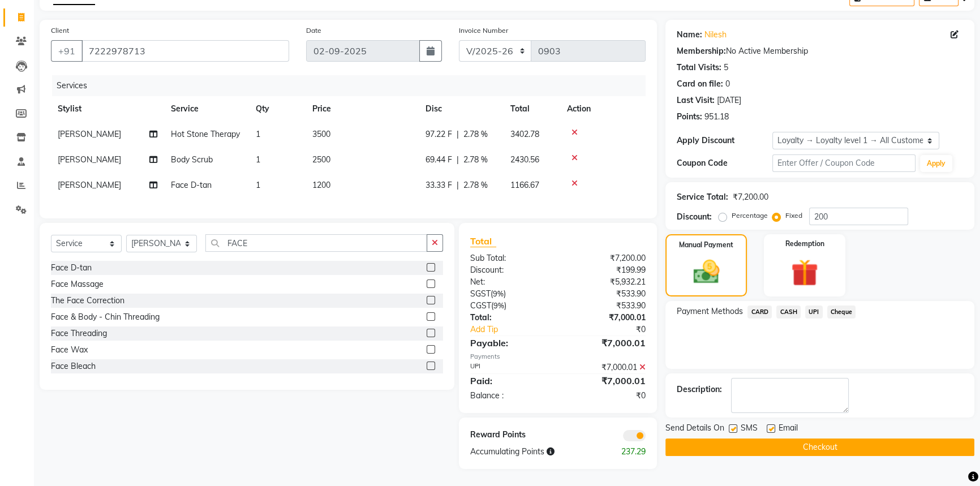 This screenshot has width=980, height=486. I want to click on th: Stylist, so click(107, 109).